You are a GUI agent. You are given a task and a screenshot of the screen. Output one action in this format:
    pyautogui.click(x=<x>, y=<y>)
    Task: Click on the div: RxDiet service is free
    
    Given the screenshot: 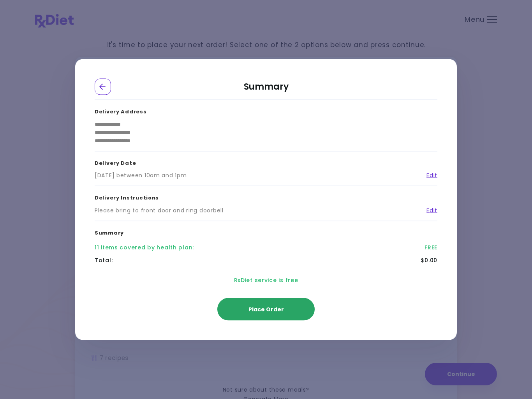 What is the action you would take?
    pyautogui.click(x=266, y=280)
    